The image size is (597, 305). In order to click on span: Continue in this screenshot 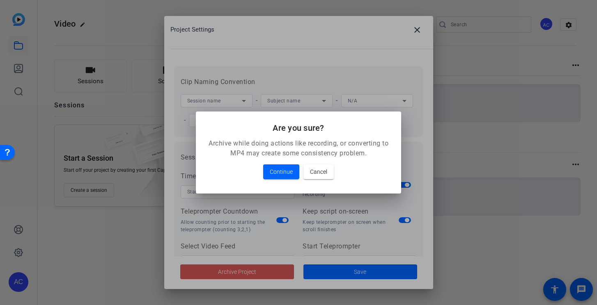, I will do `click(281, 172)`.